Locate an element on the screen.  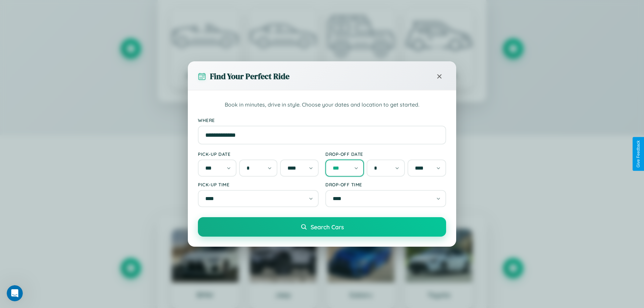
h3: Find Your Perfect Ride is located at coordinates (250, 76).